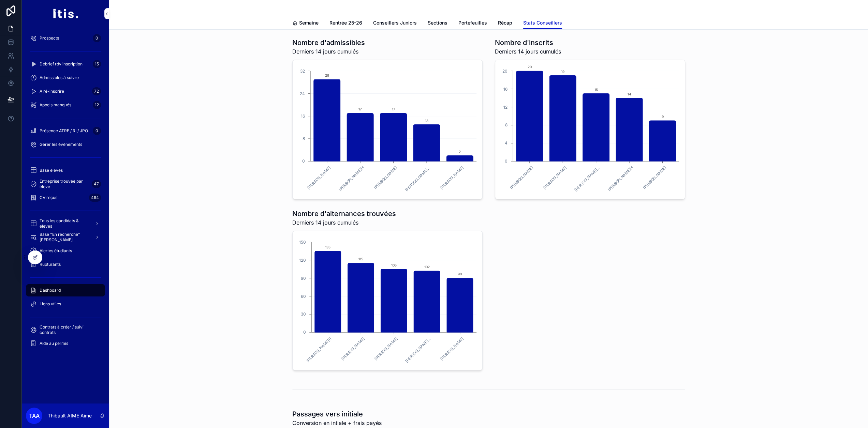 Image resolution: width=868 pixels, height=428 pixels. What do you see at coordinates (543, 23) in the screenshot?
I see `span: Stats Conseillers` at bounding box center [543, 23].